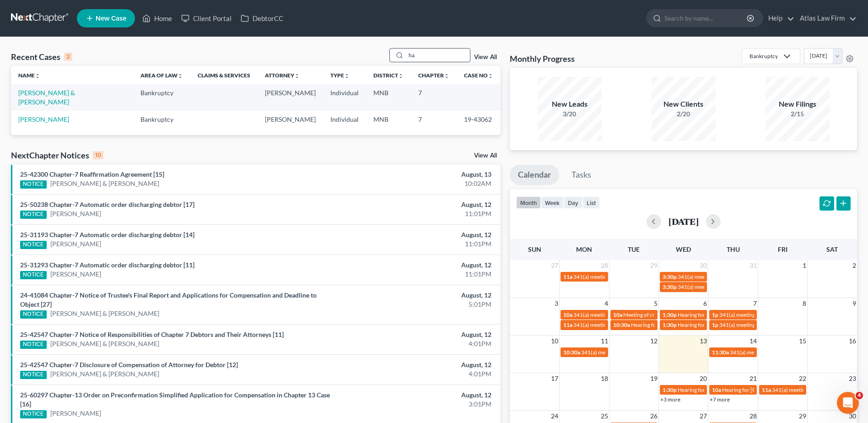  What do you see at coordinates (584, 249) in the screenshot?
I see `span: Mon` at bounding box center [584, 249].